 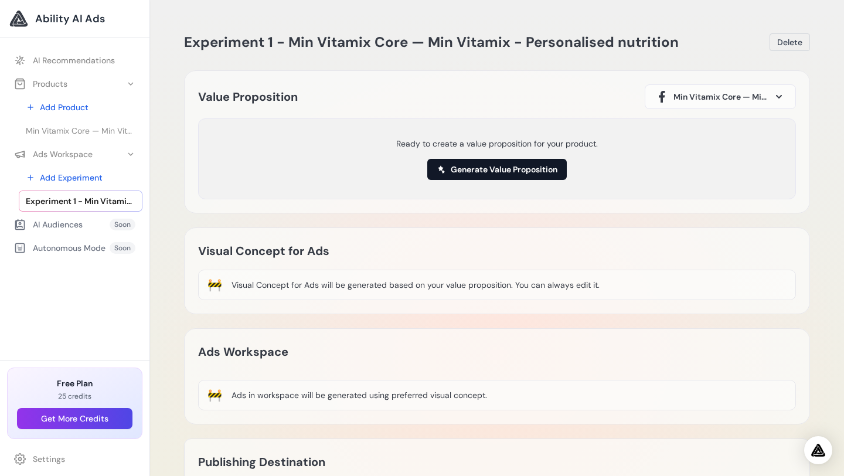 I want to click on div: Visual Concept for Ads will be generated based on your value proposition. You can always edit it., so click(x=416, y=285).